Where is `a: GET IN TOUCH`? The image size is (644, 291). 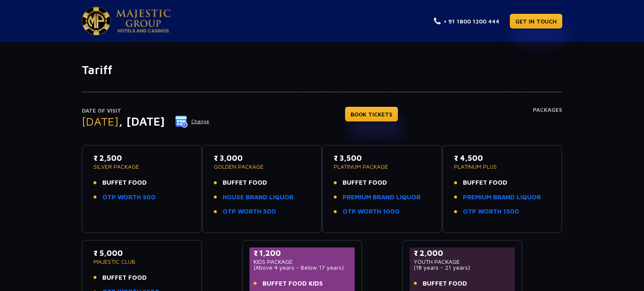 a: GET IN TOUCH is located at coordinates (535, 21).